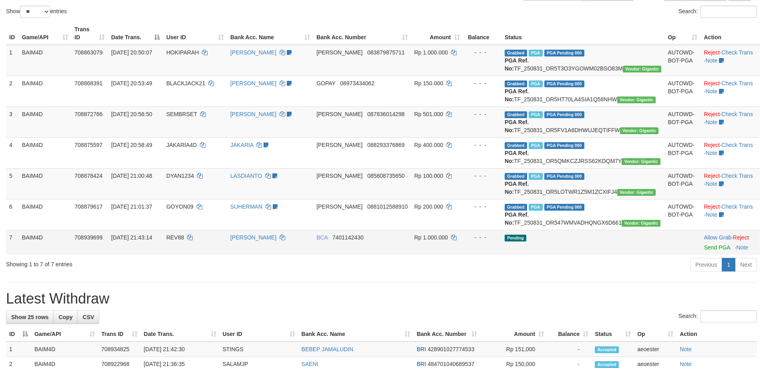  Describe the element at coordinates (429, 114) in the screenshot. I see `span: Rp 501.000` at that location.